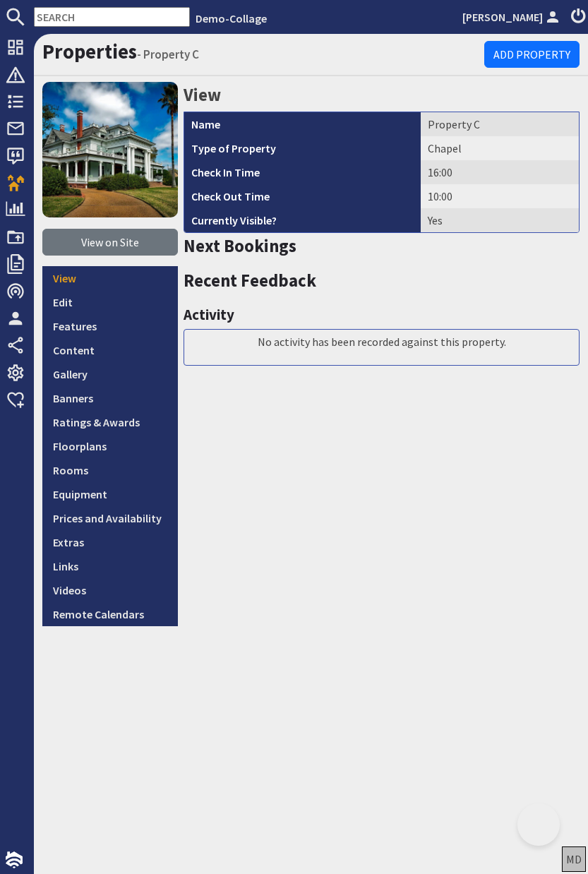  Describe the element at coordinates (500, 124) in the screenshot. I see `td: Property C` at that location.